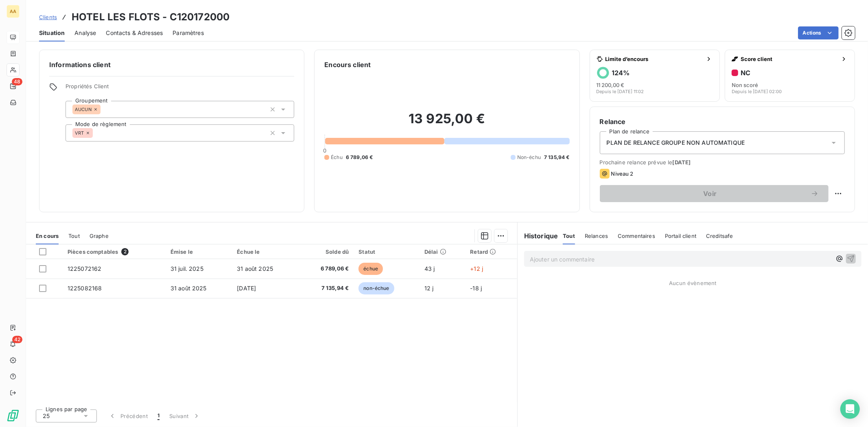  I want to click on div: Échue le, so click(265, 251).